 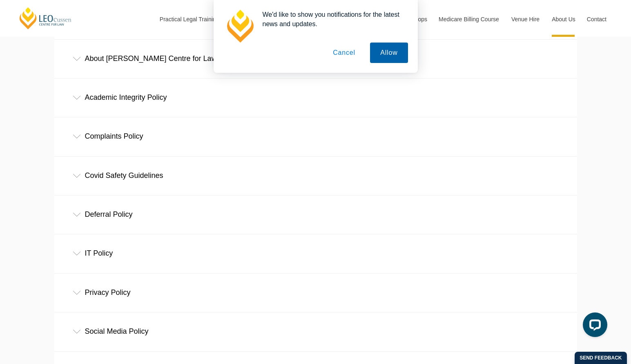 I want to click on button: Allow, so click(x=389, y=53).